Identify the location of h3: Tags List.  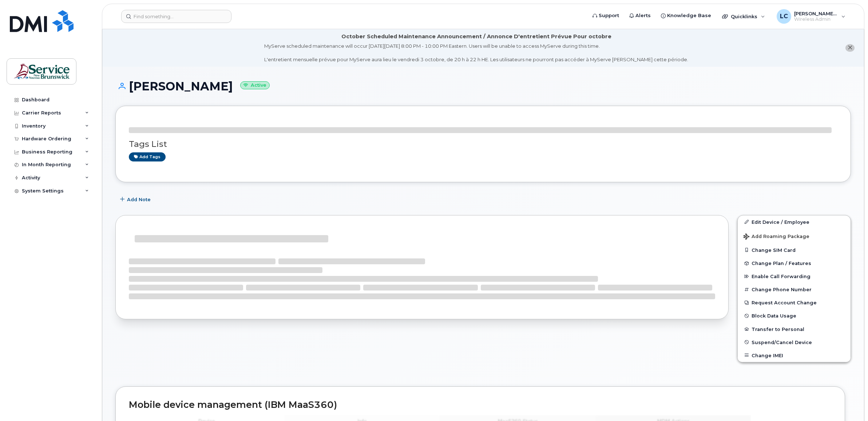
(483, 144).